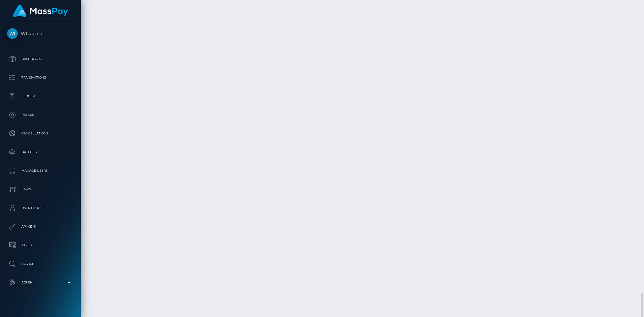  What do you see at coordinates (40, 78) in the screenshot?
I see `a: Transactions` at bounding box center [40, 78].